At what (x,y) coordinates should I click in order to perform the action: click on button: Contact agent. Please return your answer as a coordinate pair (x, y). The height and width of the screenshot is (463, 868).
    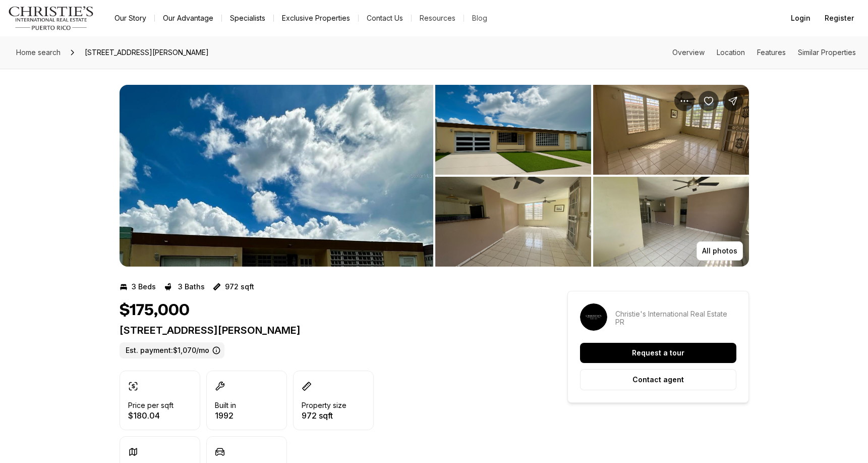
    Looking at the image, I should click on (658, 380).